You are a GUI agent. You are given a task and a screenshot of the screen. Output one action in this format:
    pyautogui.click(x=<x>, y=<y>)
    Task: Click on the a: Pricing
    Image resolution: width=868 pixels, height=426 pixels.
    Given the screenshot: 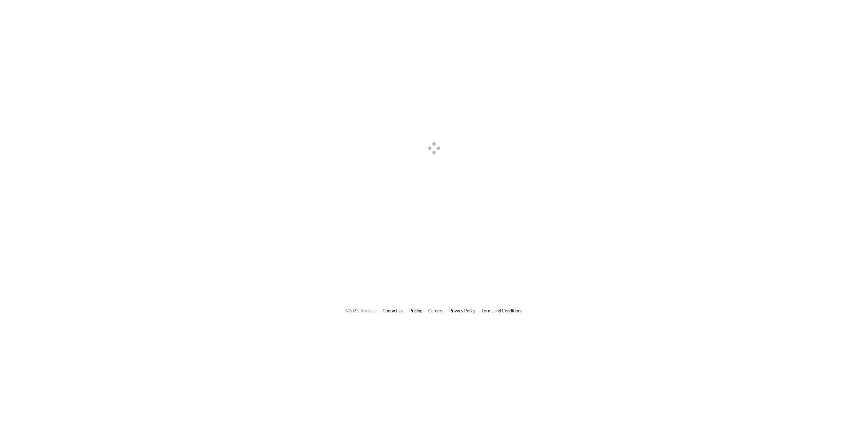 What is the action you would take?
    pyautogui.click(x=416, y=311)
    